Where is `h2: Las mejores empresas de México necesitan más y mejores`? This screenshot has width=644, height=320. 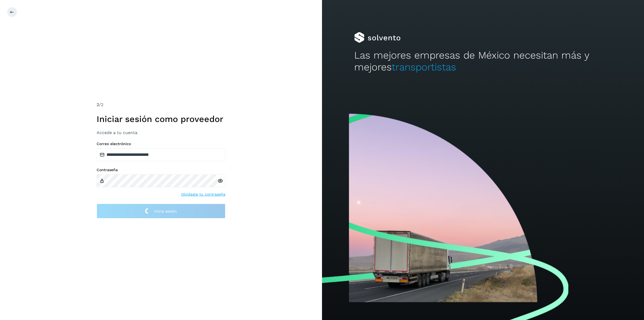
h2: Las mejores empresas de México necesitan más y mejores is located at coordinates (483, 61).